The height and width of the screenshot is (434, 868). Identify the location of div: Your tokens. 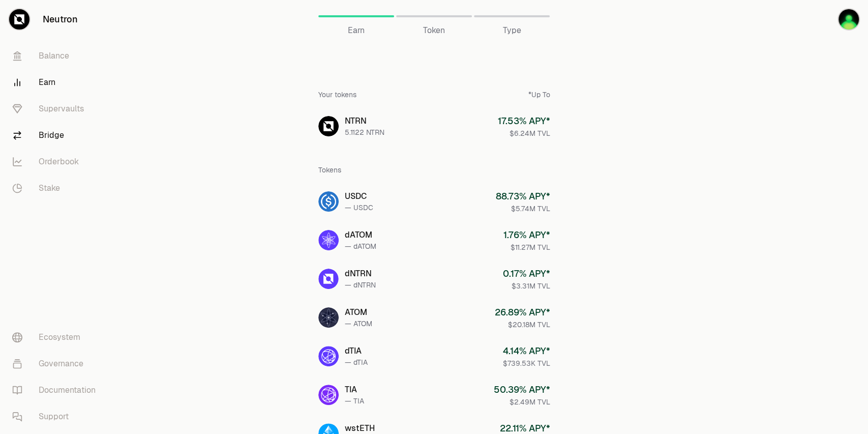
(337, 94).